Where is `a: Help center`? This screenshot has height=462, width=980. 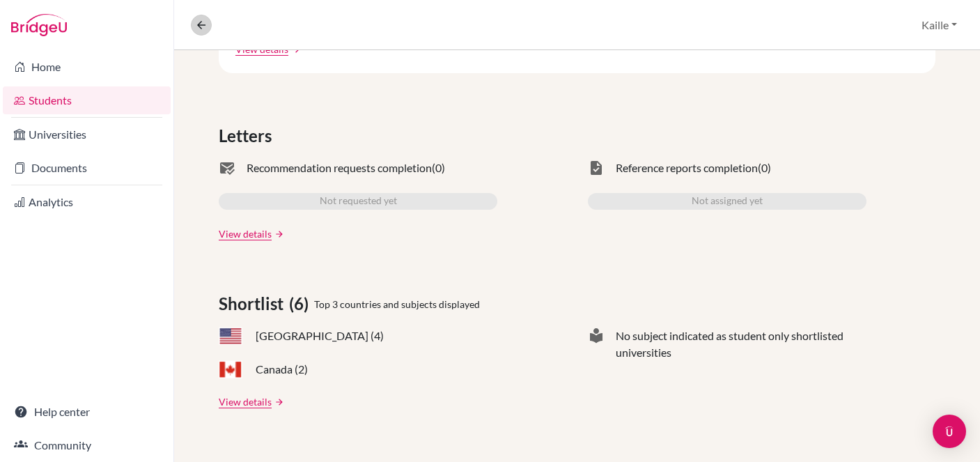
a: Help center is located at coordinates (86, 411).